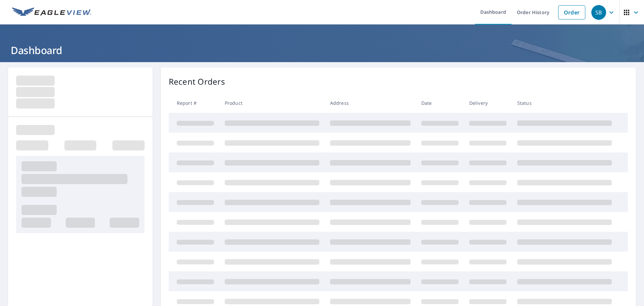 The width and height of the screenshot is (644, 306). What do you see at coordinates (194, 102) in the screenshot?
I see `th: Report #` at bounding box center [194, 102].